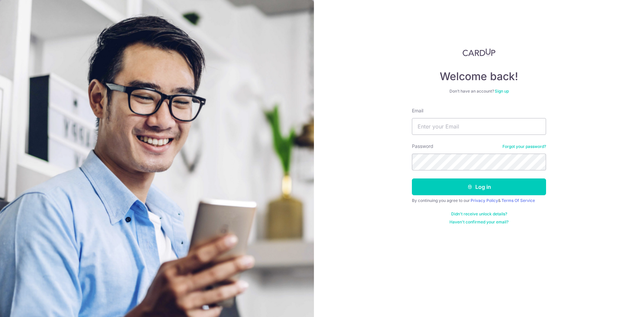  I want to click on h4: Welcome back!, so click(479, 76).